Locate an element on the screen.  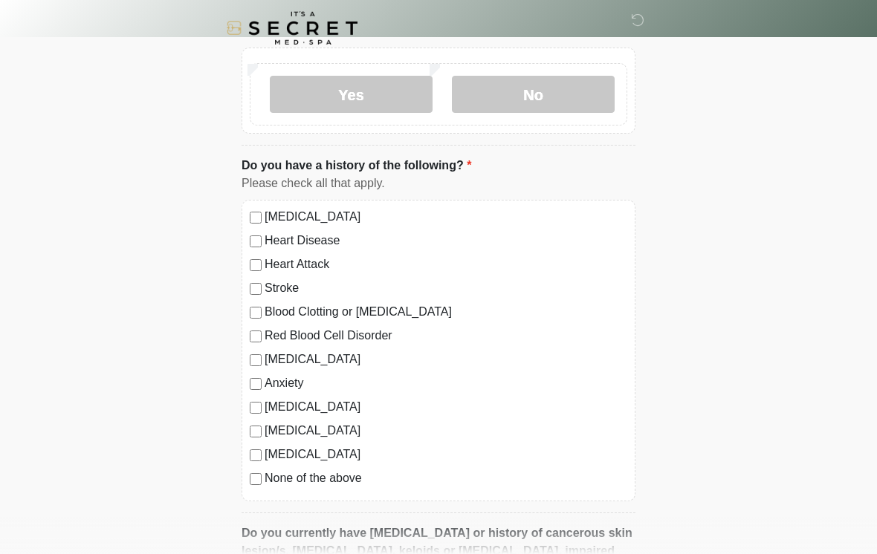
label: No is located at coordinates (533, 94).